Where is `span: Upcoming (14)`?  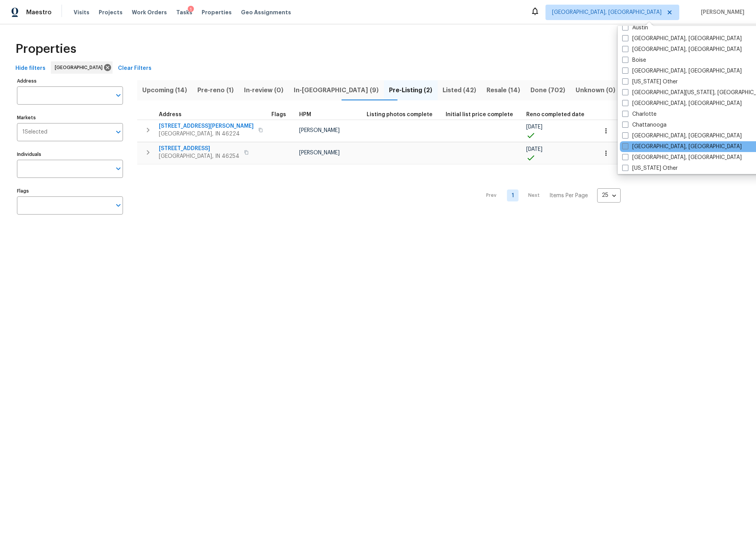
span: Upcoming (14) is located at coordinates (165, 90).